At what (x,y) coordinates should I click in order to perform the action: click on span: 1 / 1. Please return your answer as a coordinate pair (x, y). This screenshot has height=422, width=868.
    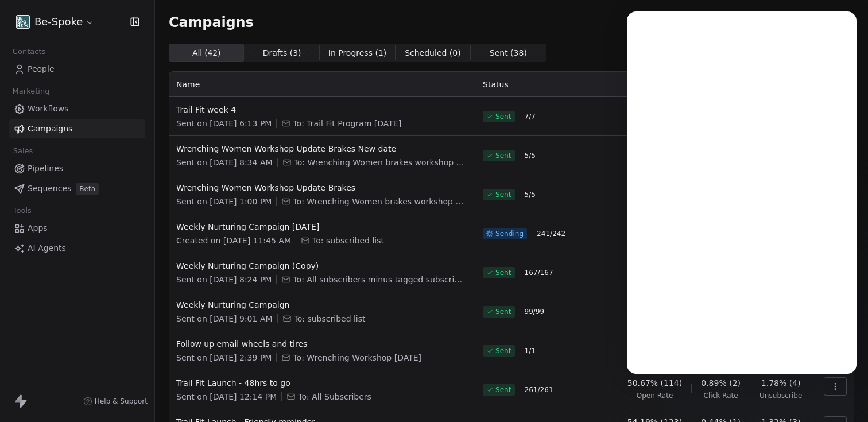
    Looking at the image, I should click on (529, 351).